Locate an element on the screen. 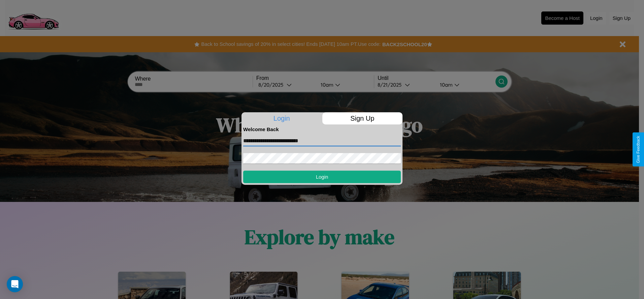 This screenshot has width=644, height=299. button: Login is located at coordinates (322, 177).